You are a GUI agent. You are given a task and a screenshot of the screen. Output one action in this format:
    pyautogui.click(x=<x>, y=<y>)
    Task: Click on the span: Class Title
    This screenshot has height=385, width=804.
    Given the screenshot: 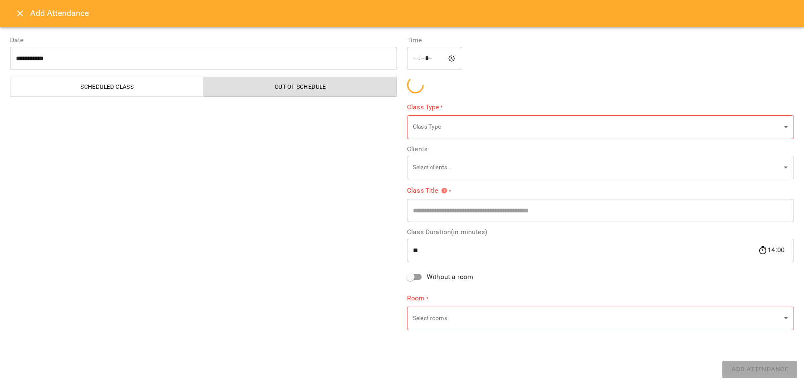 What is the action you would take?
    pyautogui.click(x=427, y=191)
    